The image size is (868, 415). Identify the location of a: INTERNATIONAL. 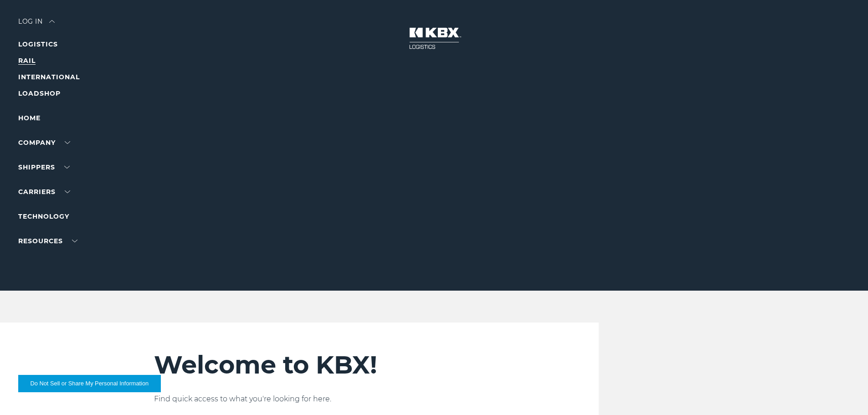
(49, 77).